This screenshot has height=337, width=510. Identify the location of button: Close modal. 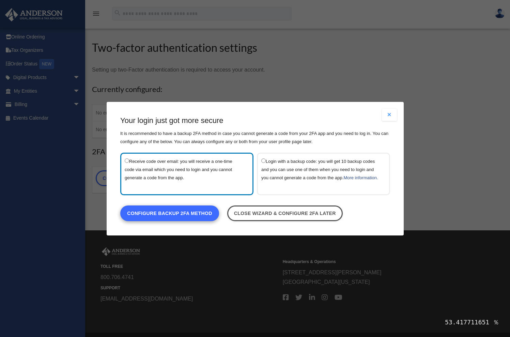
(390, 115).